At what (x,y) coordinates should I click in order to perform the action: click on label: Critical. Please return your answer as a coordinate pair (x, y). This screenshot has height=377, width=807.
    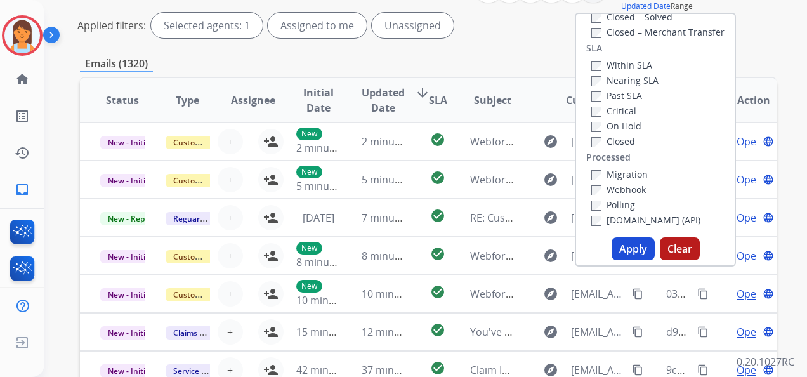
    Looking at the image, I should click on (614, 110).